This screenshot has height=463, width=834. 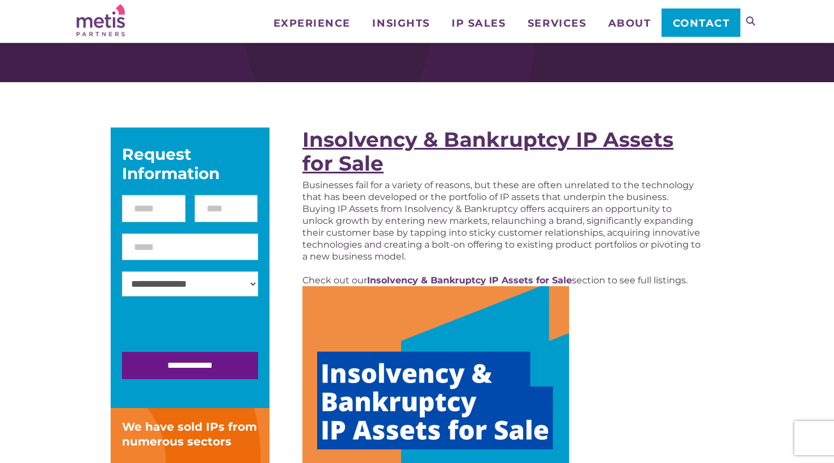 I want to click on img: Metis Partners, so click(x=100, y=20).